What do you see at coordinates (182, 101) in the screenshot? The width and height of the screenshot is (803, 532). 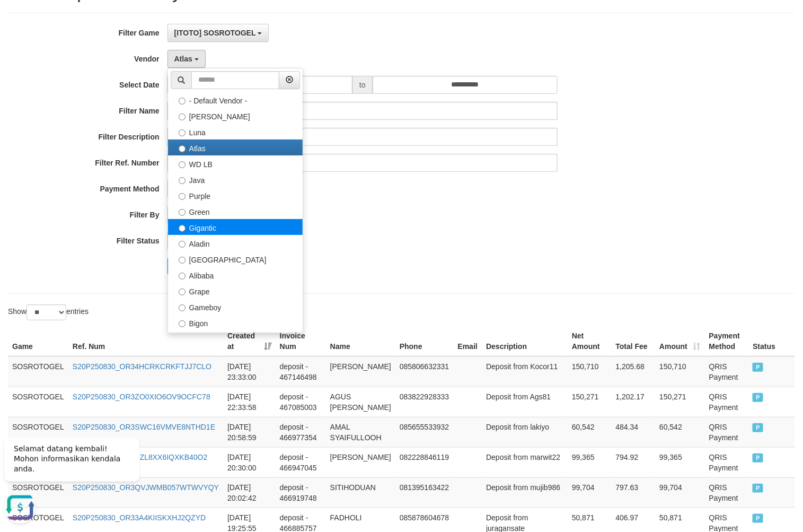 I see `input: - Default Vendor -` at bounding box center [182, 101].